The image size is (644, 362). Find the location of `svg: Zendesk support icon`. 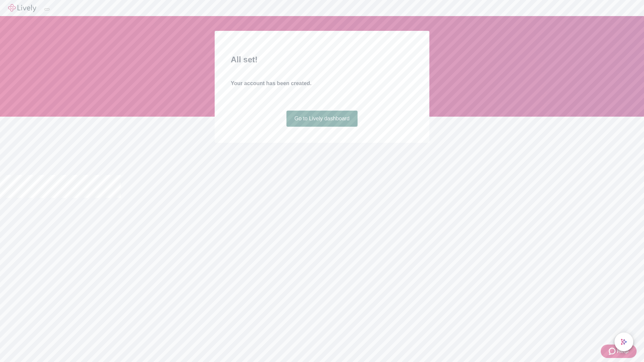

svg: Zendesk support icon is located at coordinates (612, 351).